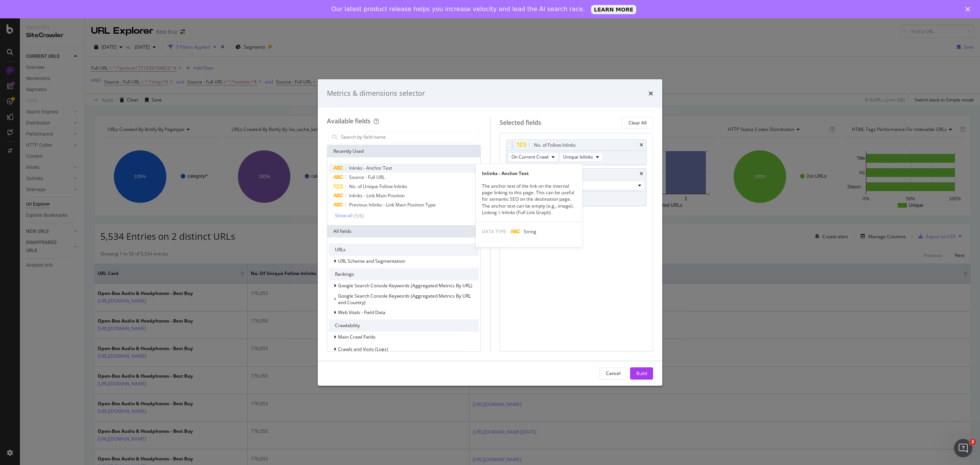 This screenshot has width=980, height=465. Describe the element at coordinates (376, 93) in the screenshot. I see `div: Metrics & dimensions selector` at that location.